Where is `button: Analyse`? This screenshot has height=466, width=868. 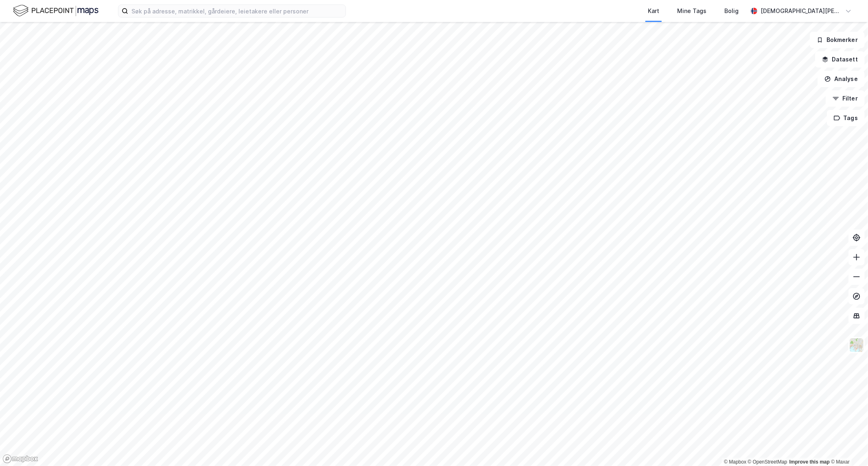 button: Analyse is located at coordinates (842, 79).